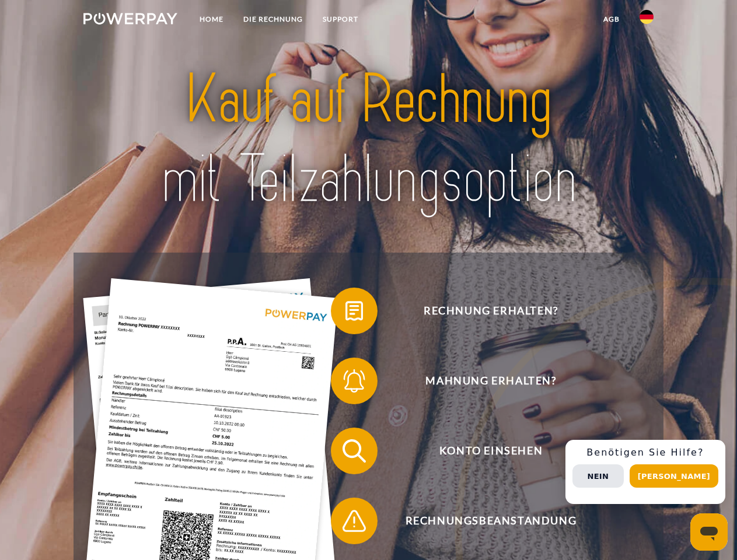 This screenshot has width=737, height=560. Describe the element at coordinates (645, 472) in the screenshot. I see `div: Schnellhilfe` at that location.